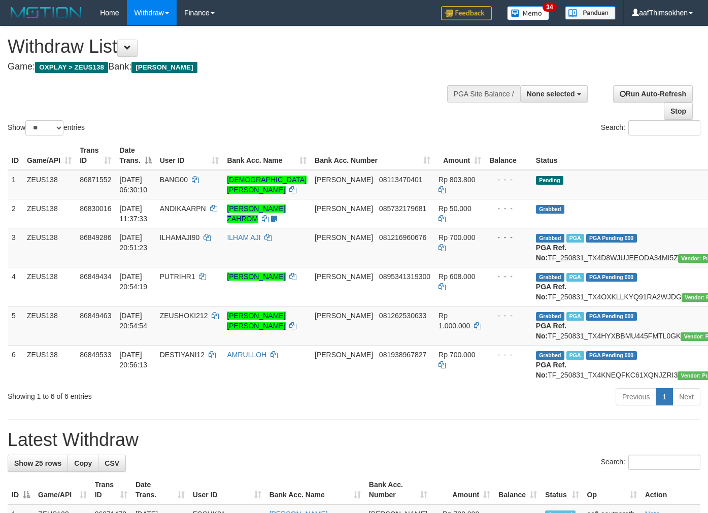 The image size is (708, 513). What do you see at coordinates (266, 155) in the screenshot?
I see `th: Bank Acc. Name: activate to sort column ascending` at bounding box center [266, 155].